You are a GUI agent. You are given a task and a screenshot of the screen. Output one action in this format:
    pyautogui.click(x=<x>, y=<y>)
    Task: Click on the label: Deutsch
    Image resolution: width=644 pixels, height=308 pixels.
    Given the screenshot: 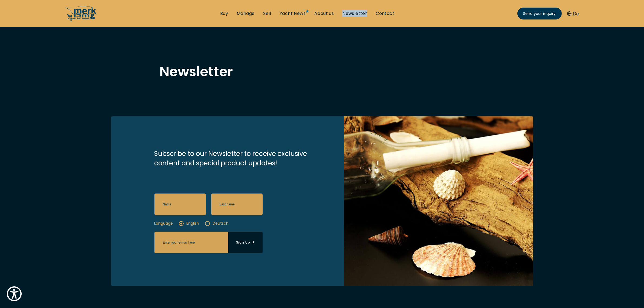 What is the action you would take?
    pyautogui.click(x=217, y=224)
    